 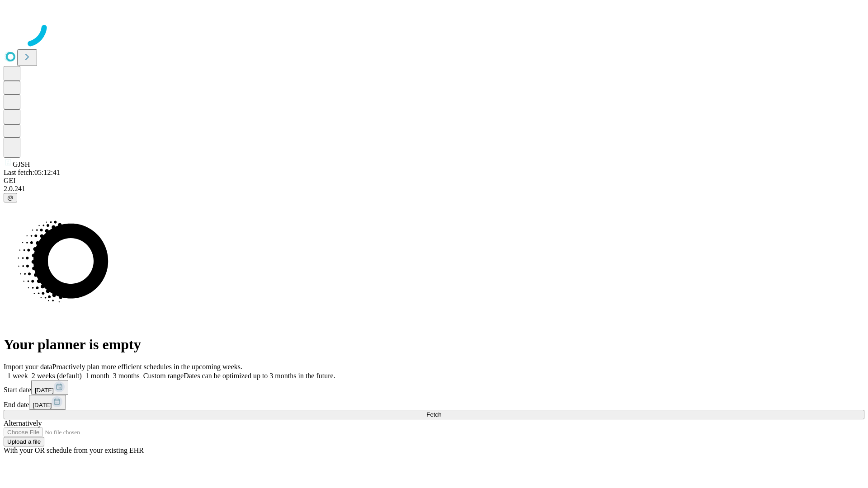 I want to click on span: 3 months, so click(x=126, y=375).